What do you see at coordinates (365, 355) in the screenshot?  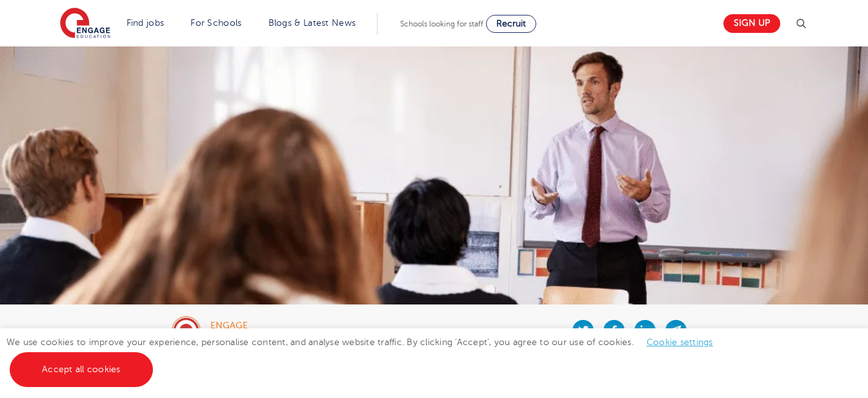 I see `span: We use cookies to improve your experience, personalise content, and analyse website traffic. By c...` at bounding box center [365, 355].